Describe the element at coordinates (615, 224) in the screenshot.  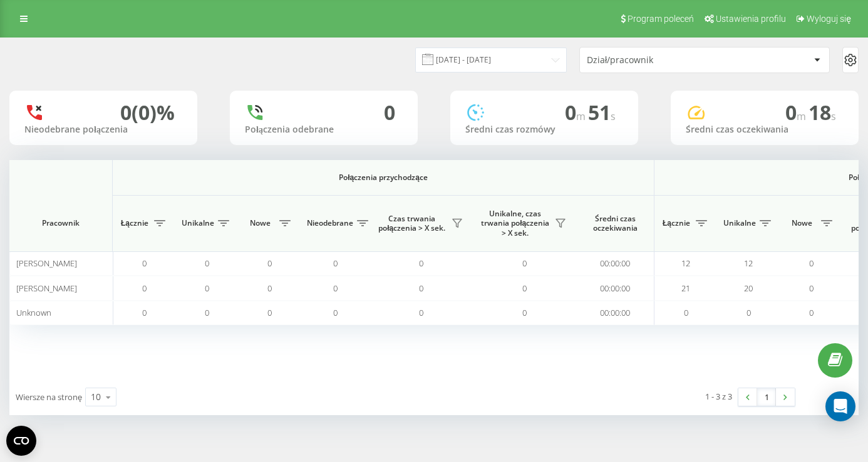
I see `span: Średni czas oczekiwania` at that location.